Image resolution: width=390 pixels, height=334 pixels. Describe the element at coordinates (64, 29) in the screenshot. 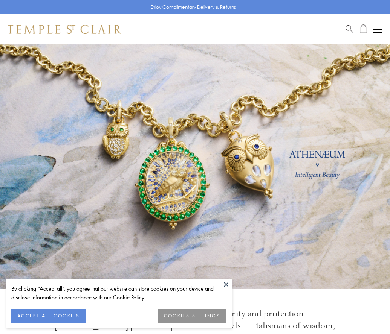

I see `img: Temple St. Clair` at that location.